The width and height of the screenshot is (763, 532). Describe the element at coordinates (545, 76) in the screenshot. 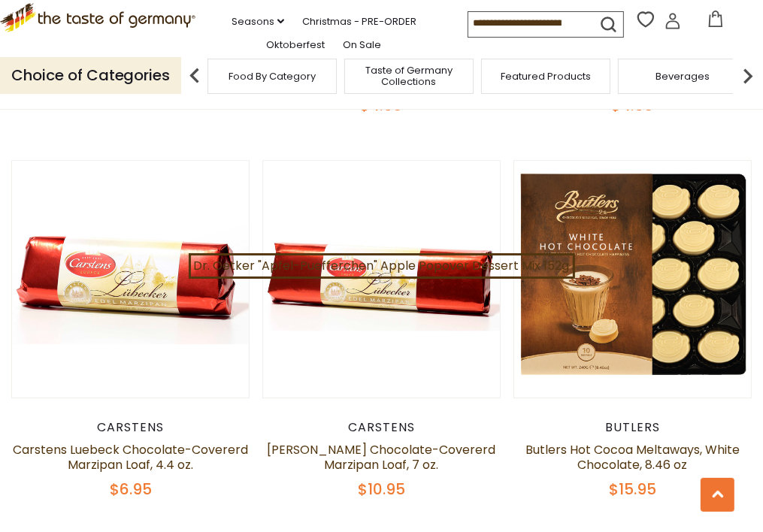

I see `a: Featured Products` at that location.